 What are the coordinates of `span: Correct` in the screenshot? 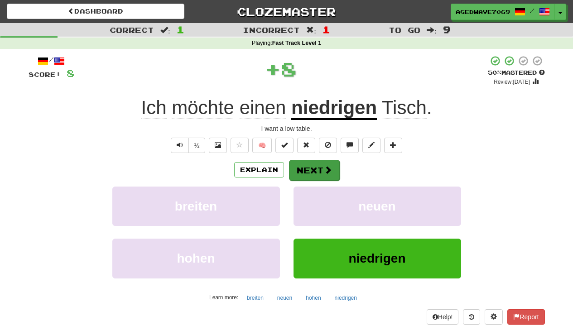 It's located at (132, 30).